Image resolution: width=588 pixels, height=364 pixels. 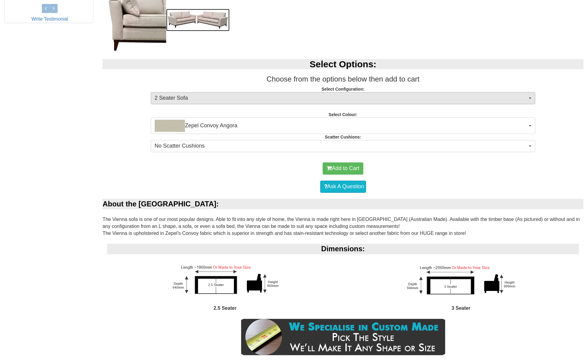 What do you see at coordinates (49, 19) in the screenshot?
I see `a: Write Testimonial` at bounding box center [49, 19].